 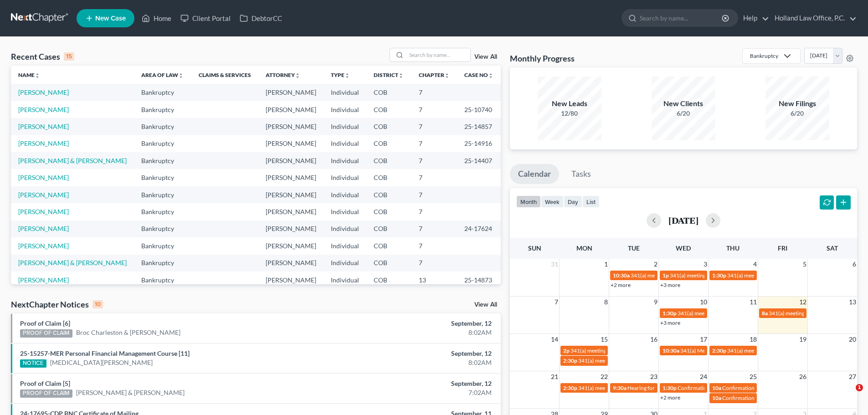 What do you see at coordinates (529, 201) in the screenshot?
I see `button: month` at bounding box center [529, 201].